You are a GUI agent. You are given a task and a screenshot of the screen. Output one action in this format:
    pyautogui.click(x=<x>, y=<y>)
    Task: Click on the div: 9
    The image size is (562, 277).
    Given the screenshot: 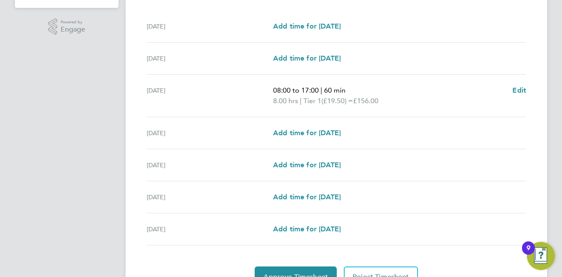 What is the action you would take?
    pyautogui.click(x=528, y=254)
    